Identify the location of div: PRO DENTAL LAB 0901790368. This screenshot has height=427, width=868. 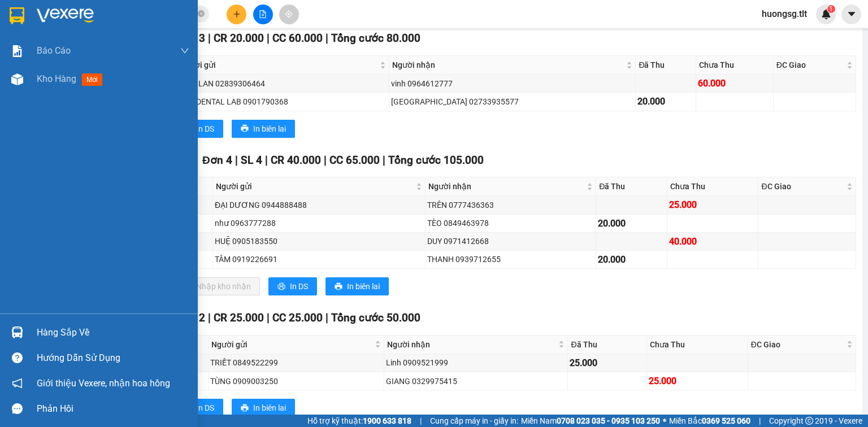
(283, 102).